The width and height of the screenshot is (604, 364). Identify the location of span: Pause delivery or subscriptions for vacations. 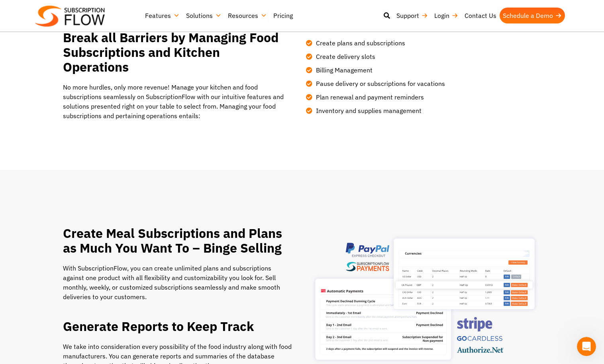
(380, 84).